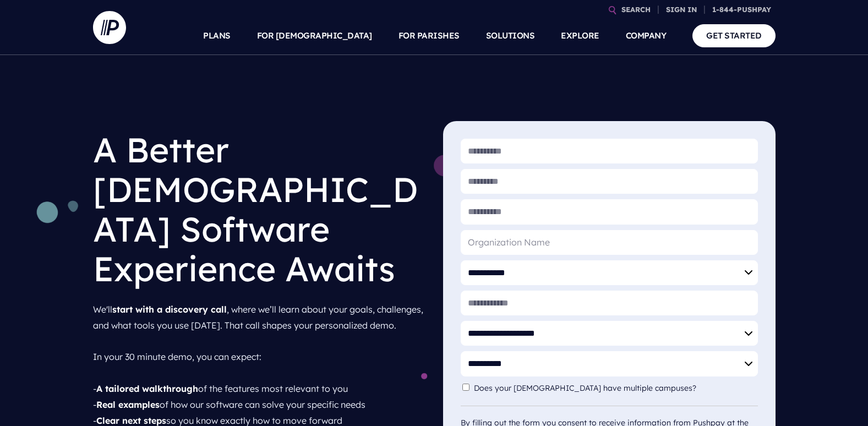  What do you see at coordinates (609, 242) in the screenshot?
I see `input: Organization Name` at bounding box center [609, 242].